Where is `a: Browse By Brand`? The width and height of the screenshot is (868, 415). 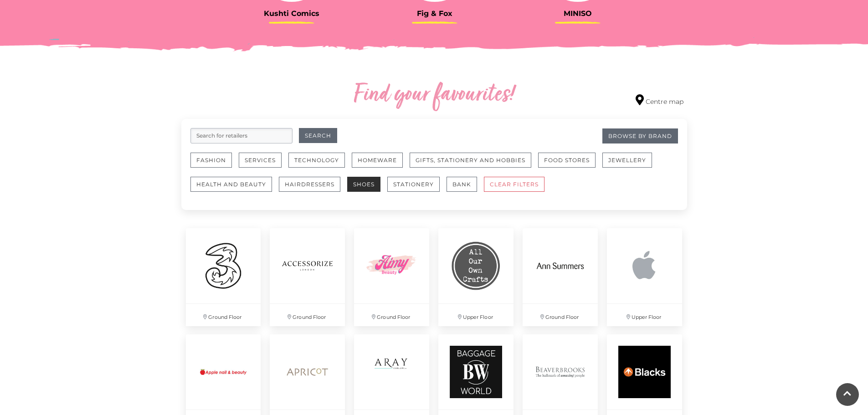
a: Browse By Brand is located at coordinates (640, 136).